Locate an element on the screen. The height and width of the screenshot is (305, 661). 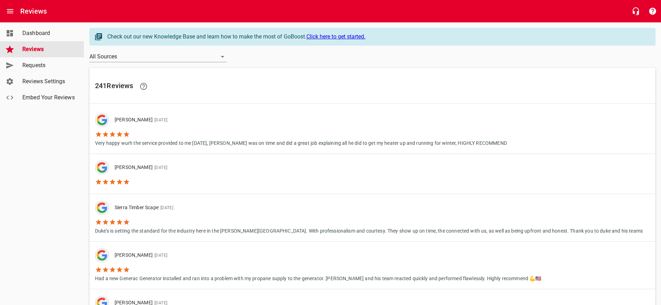
span: Reviews is located at coordinates (49, 49).